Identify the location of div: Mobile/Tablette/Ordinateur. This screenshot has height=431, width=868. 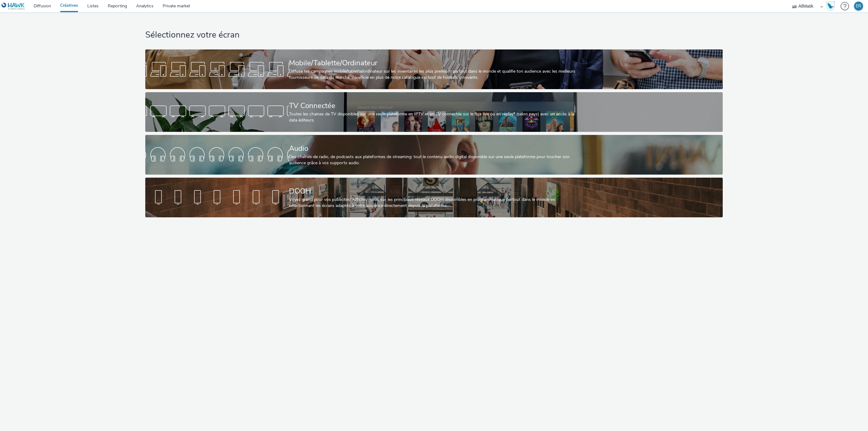
(433, 63).